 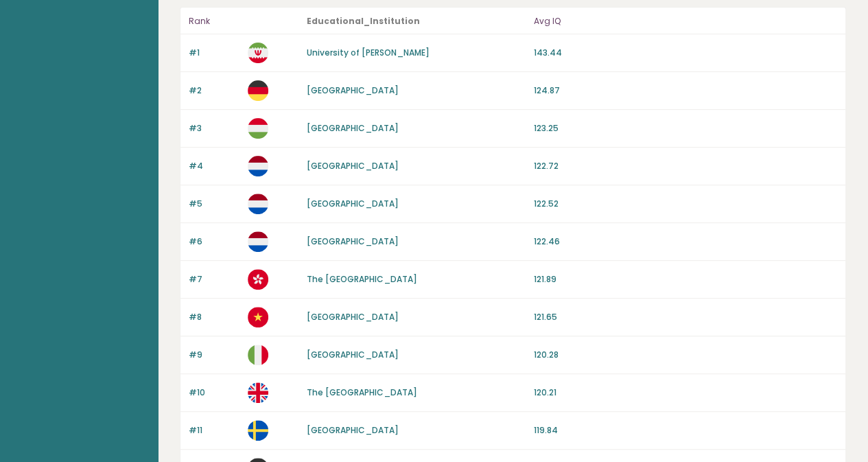 What do you see at coordinates (214, 242) in the screenshot?
I see `p: #6` at bounding box center [214, 242].